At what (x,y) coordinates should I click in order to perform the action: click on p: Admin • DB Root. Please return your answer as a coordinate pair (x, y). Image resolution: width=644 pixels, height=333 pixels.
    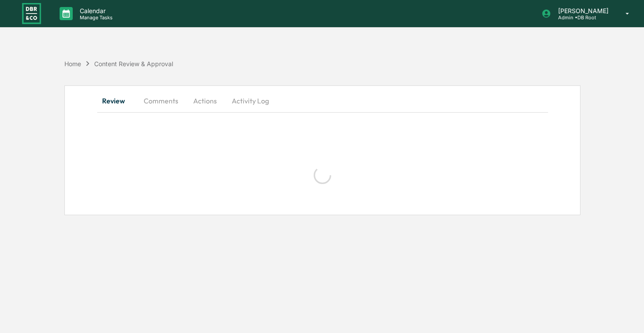
    Looking at the image, I should click on (582, 18).